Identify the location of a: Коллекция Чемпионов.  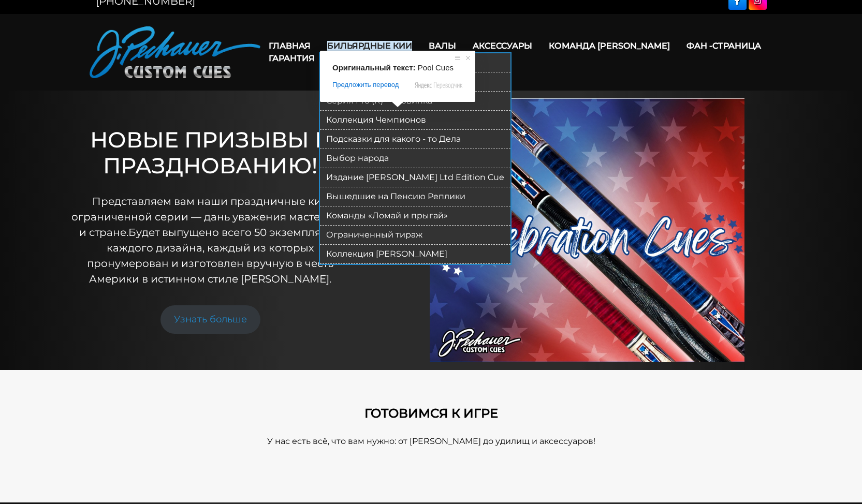
(415, 121).